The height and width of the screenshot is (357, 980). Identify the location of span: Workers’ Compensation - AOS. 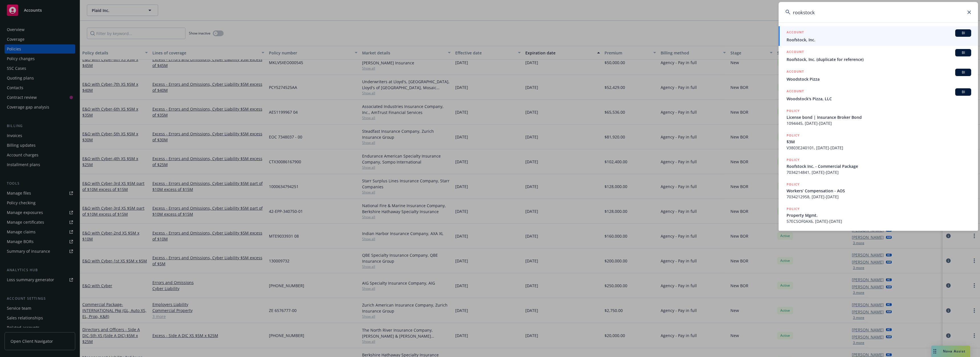
(879, 191).